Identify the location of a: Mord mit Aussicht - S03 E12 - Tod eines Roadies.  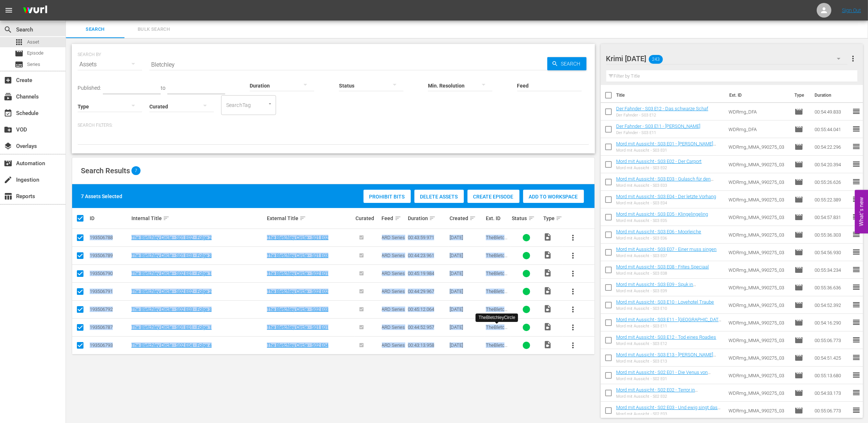
(666, 337).